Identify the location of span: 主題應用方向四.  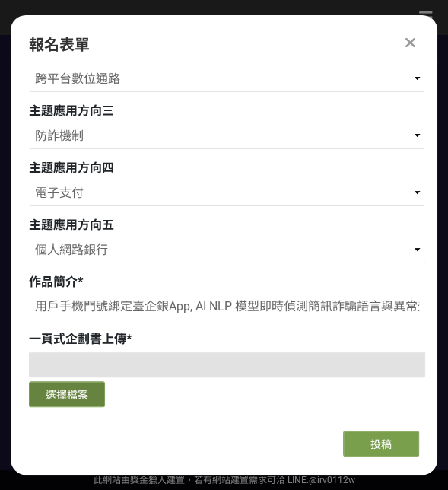
(71, 167).